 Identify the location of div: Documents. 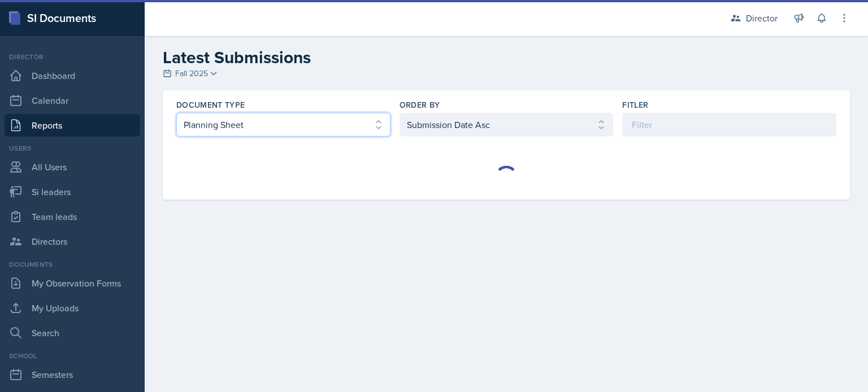
(73, 264).